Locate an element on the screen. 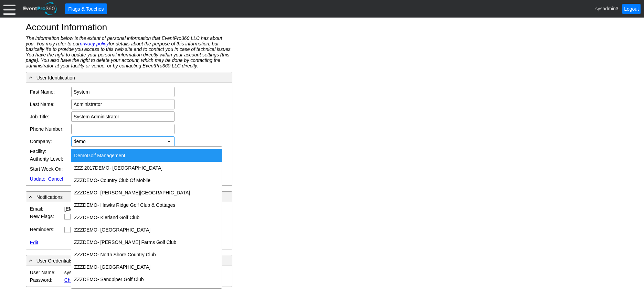 This screenshot has width=644, height=289. img: EventPro360 is located at coordinates (40, 9).